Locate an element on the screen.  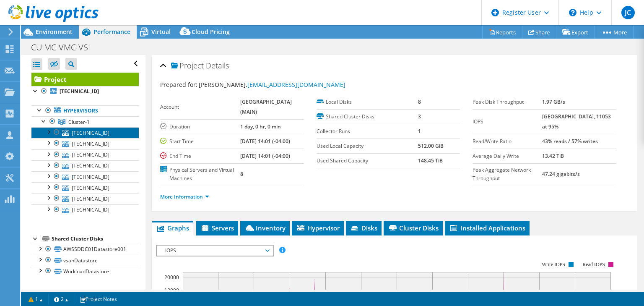
b: 148.45 TiB is located at coordinates (430, 160).